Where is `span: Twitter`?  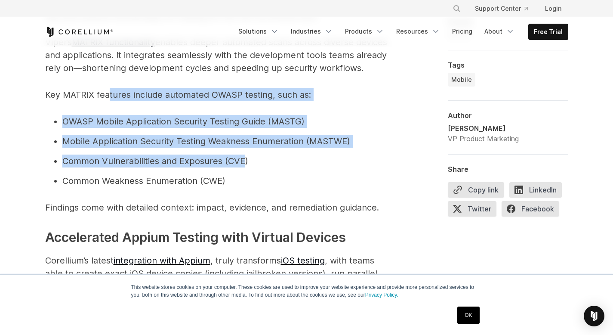
span: Twitter is located at coordinates (472, 209).